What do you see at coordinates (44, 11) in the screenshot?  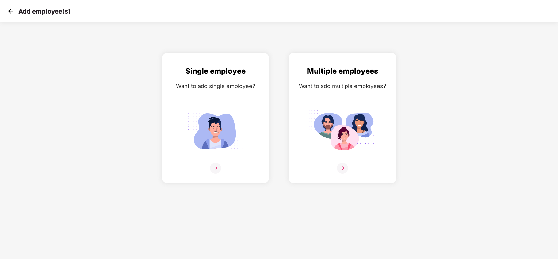 I see `p: Add employee(s)` at bounding box center [44, 11].